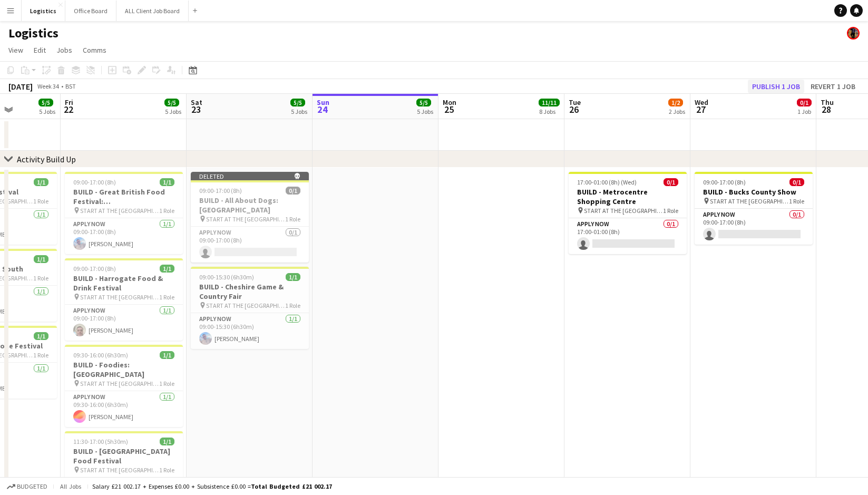  What do you see at coordinates (827, 102) in the screenshot?
I see `span: Thu` at bounding box center [827, 102].